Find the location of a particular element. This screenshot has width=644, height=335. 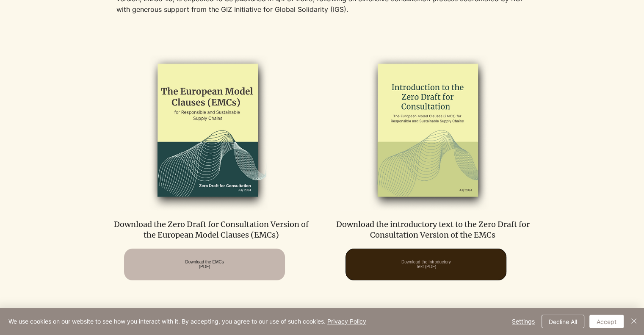

a: Privacy Policy is located at coordinates (347, 321).